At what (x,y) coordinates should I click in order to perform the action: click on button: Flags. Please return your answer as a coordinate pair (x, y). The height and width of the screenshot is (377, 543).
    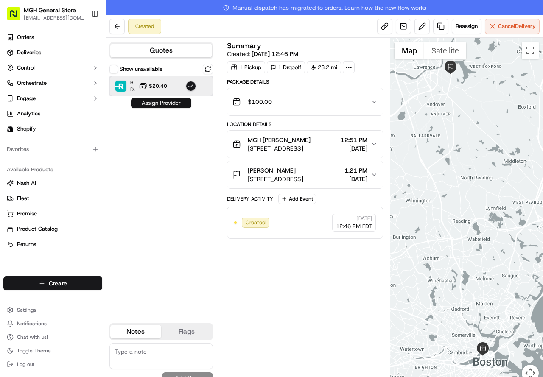
    Looking at the image, I should click on (187, 332).